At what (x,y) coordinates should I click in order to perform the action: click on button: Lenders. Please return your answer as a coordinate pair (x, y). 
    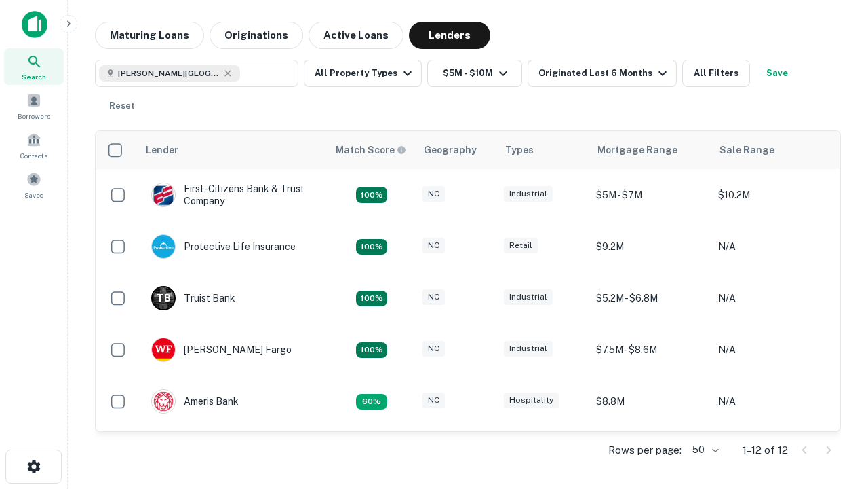
    Looking at the image, I should click on (449, 35).